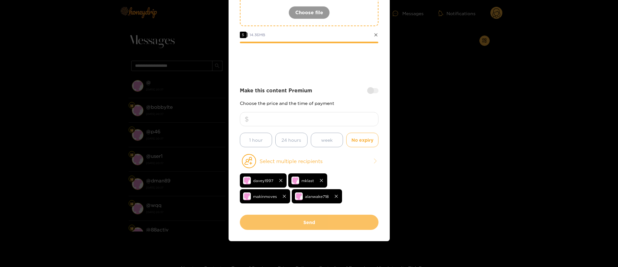 Image resolution: width=618 pixels, height=267 pixels. I want to click on p: Choose the price and the time of payment, so click(309, 103).